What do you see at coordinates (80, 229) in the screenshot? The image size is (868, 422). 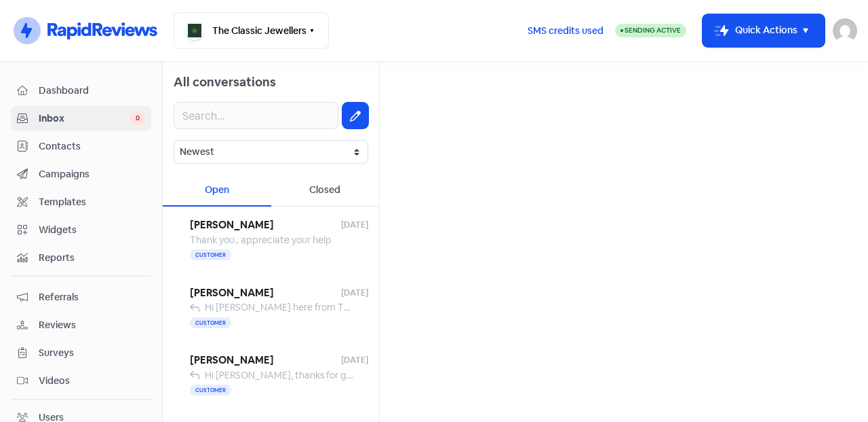 I see `a: Widgets` at bounding box center [80, 229].